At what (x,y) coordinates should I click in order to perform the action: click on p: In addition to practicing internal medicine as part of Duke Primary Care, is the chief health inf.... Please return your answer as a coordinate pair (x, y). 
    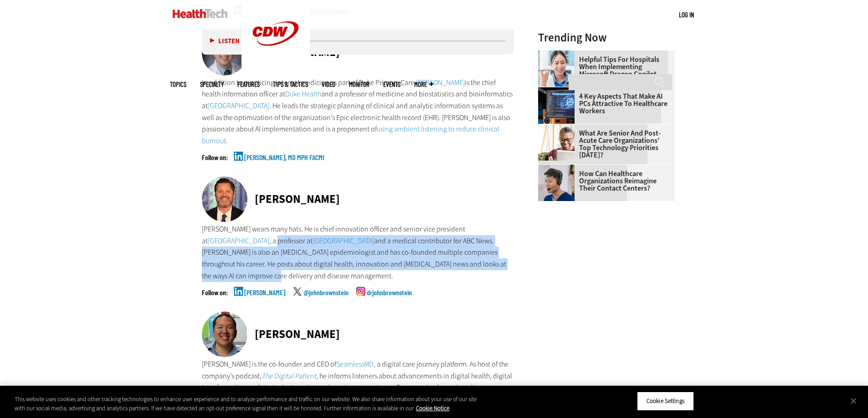
    Looking at the image, I should click on (358, 112).